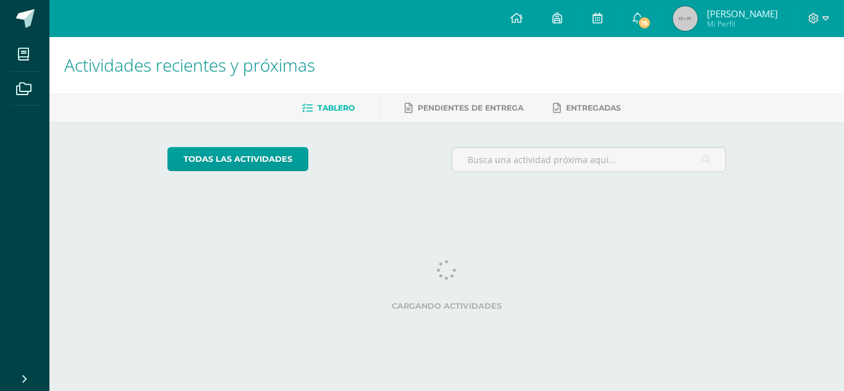 The height and width of the screenshot is (391, 844). Describe the element at coordinates (470, 108) in the screenshot. I see `span: Pendientes de entrega` at that location.